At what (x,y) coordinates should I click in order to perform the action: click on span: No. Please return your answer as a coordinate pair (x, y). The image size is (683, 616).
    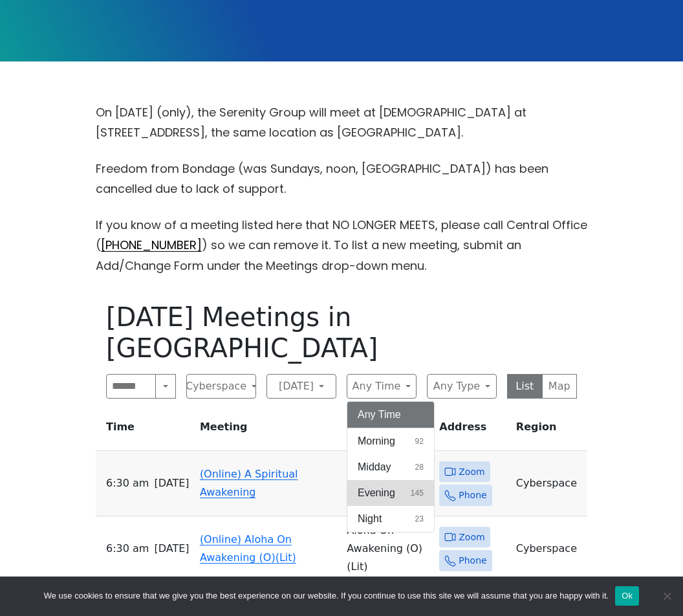
    Looking at the image, I should click on (667, 595).